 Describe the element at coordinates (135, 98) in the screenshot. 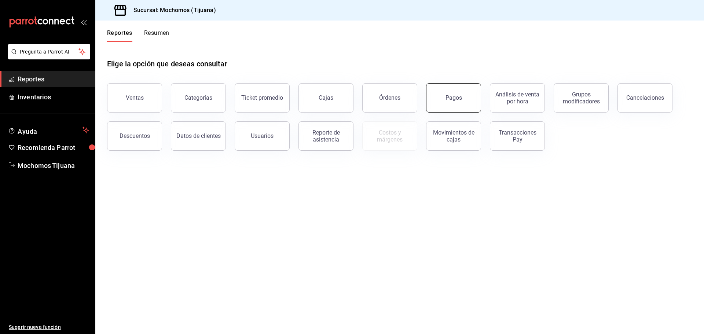

I see `button: Ventas` at that location.